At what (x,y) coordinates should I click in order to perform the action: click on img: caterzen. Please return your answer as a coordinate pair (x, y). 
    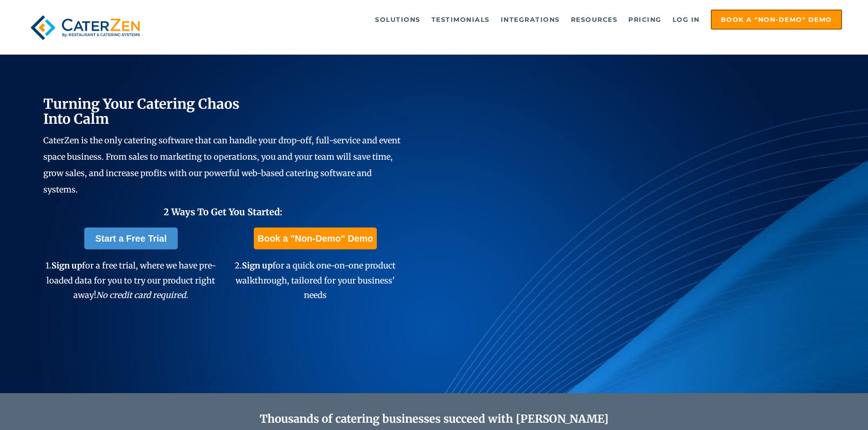
    Looking at the image, I should click on (85, 27).